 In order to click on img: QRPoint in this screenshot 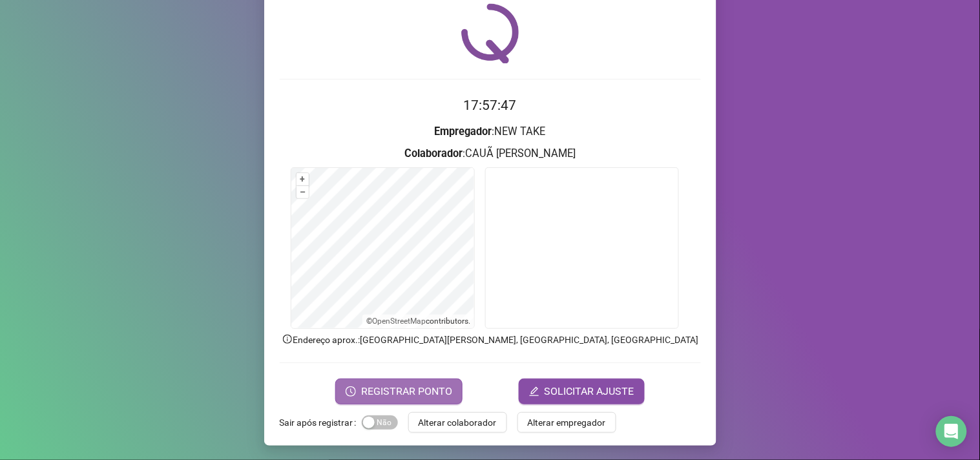, I will do `click(490, 33)`.